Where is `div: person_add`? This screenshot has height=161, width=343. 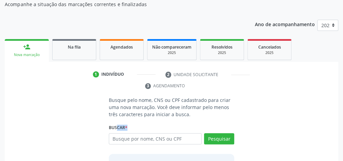 div: person_add is located at coordinates (27, 47).